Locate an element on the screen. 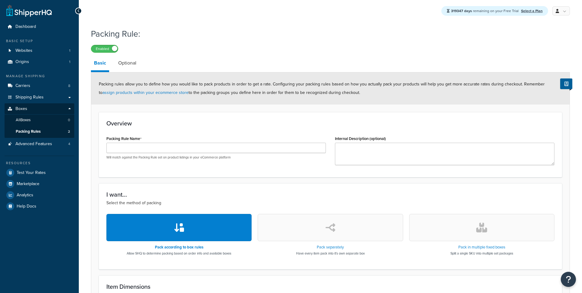  p: Allow SHQ to determine packing based on order info and available boxes is located at coordinates (179, 254).